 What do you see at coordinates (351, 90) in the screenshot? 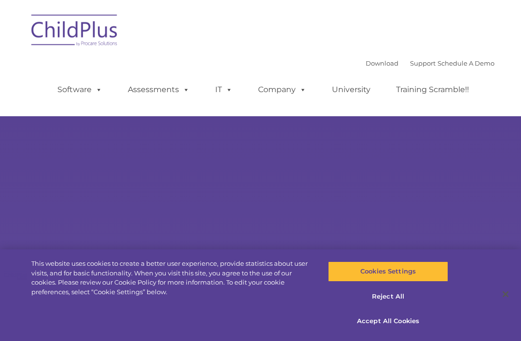
I see `a: University` at bounding box center [351, 90].